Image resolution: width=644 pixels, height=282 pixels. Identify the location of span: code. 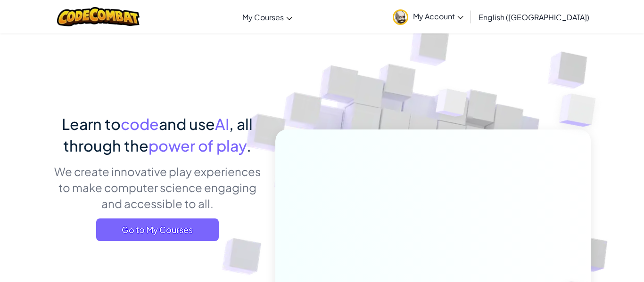
(140, 124).